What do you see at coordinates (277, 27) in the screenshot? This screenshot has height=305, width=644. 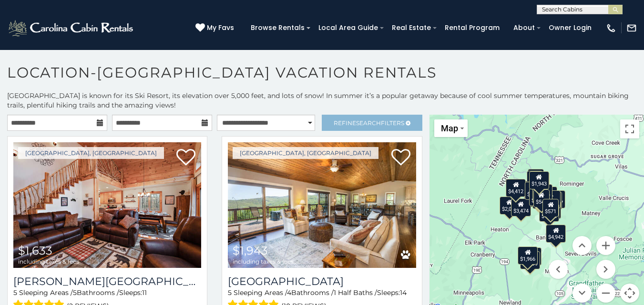 I see `a: Browse Rentals` at bounding box center [277, 27].